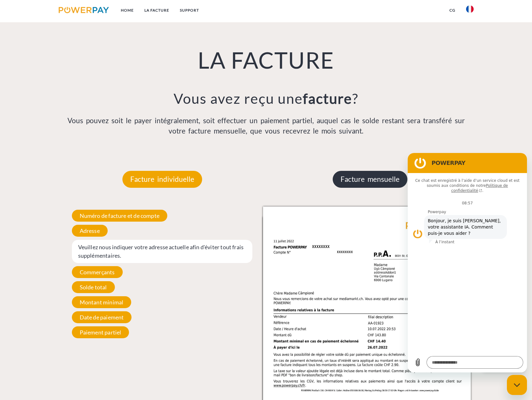 The height and width of the screenshot is (400, 532). What do you see at coordinates (162, 252) in the screenshot?
I see `span: Veuillez nous indiquer votre adresse actuelle afin d'éviter tout frais supplémentaires.` at bounding box center [162, 252].